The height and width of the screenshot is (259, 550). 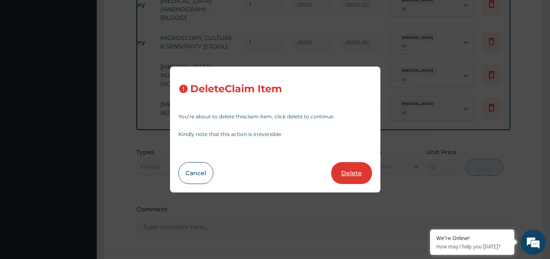 I want to click on span: We're online!, so click(x=82, y=119).